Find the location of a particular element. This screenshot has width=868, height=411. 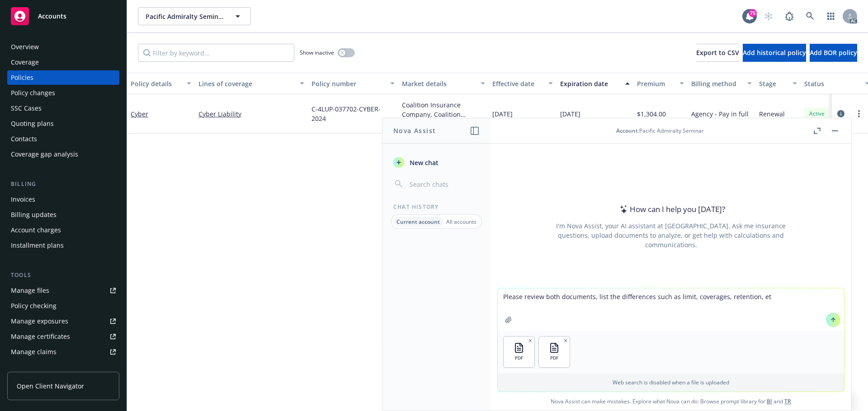

div: Manage certificates is located at coordinates (40, 337).